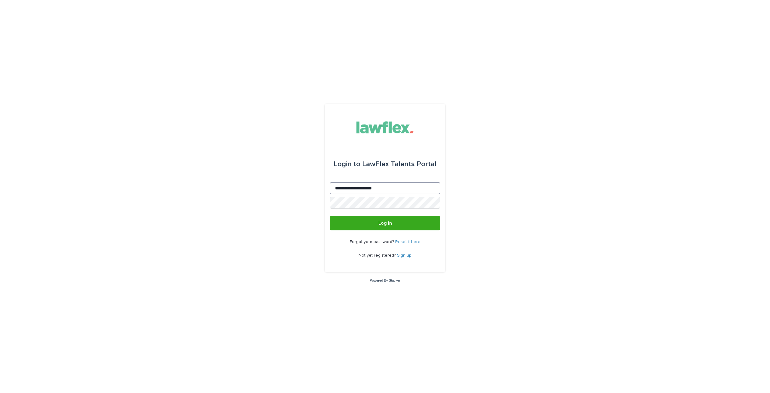 Image resolution: width=770 pixels, height=393 pixels. What do you see at coordinates (385, 223) in the screenshot?
I see `span: Log in` at bounding box center [385, 223].